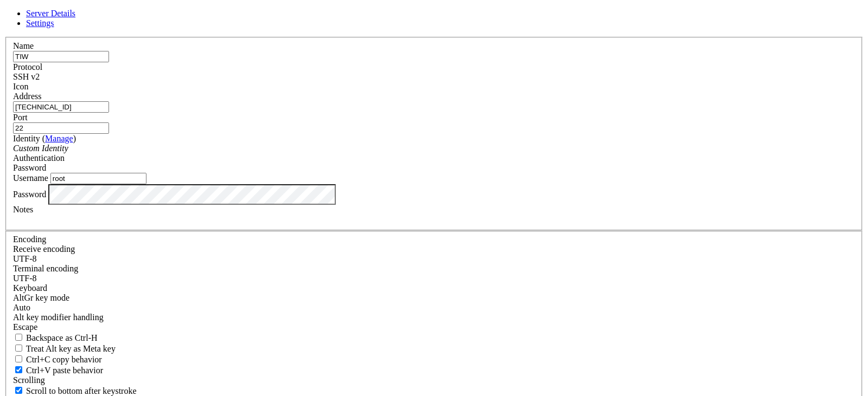 Image resolution: width=868 pixels, height=396 pixels. I want to click on input: Scroll to bottom after keystroke, so click(18, 390).